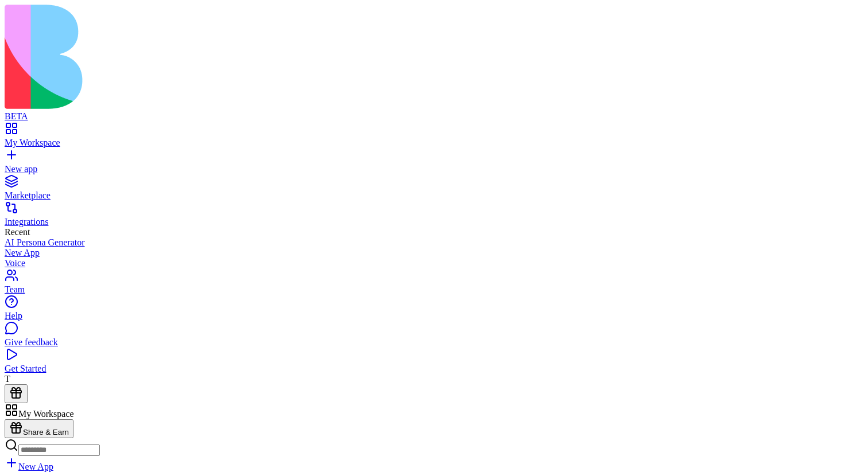  Describe the element at coordinates (434, 311) in the screenshot. I see `a: Help` at that location.